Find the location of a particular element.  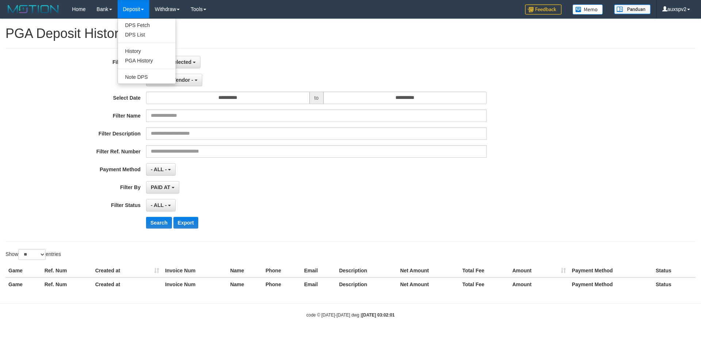

button: Export is located at coordinates (186, 223).